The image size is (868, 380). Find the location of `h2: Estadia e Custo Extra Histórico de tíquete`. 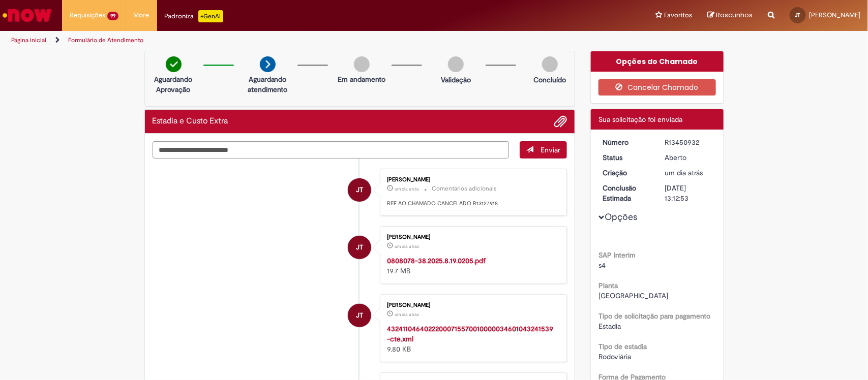

h2: Estadia e Custo Extra Histórico de tíquete is located at coordinates (190, 121).